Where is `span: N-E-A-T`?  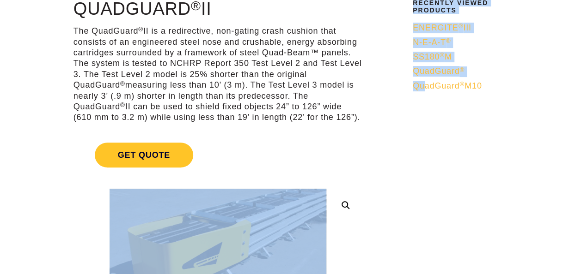 span: N-E-A-T is located at coordinates (431, 43).